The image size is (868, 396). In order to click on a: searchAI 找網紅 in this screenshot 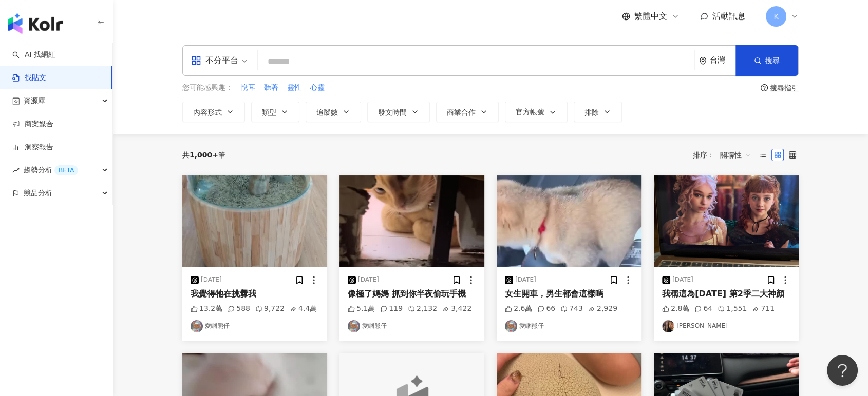, I will do `click(34, 55)`.